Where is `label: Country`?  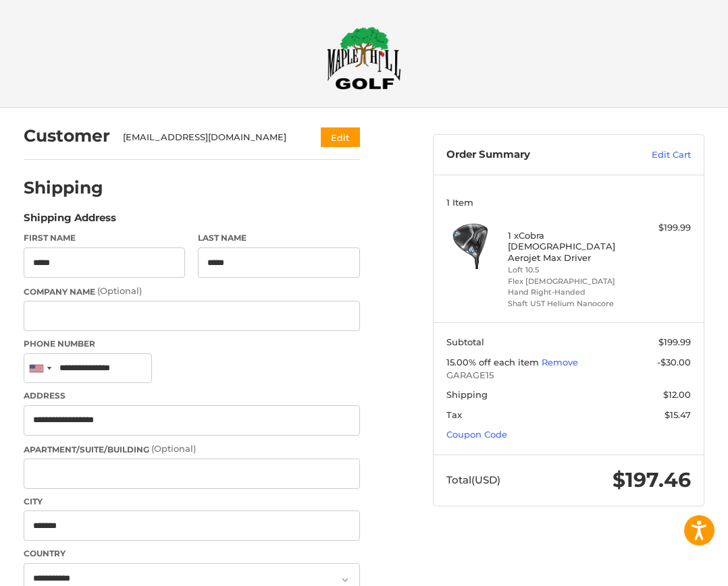 label: Country is located at coordinates (192, 554).